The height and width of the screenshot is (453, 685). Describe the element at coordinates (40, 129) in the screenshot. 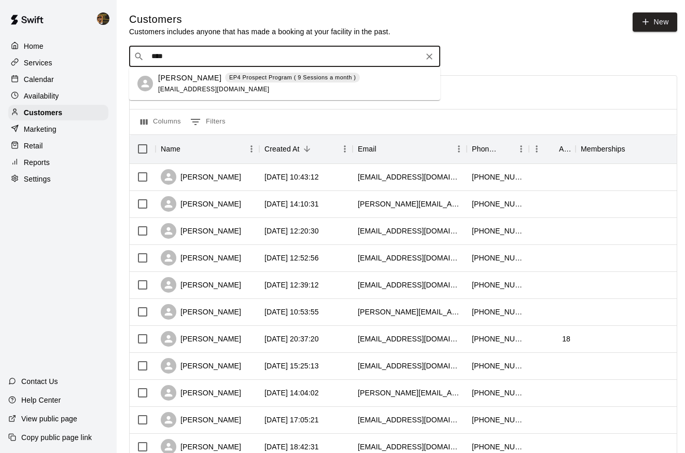

I see `p: Marketing` at that location.